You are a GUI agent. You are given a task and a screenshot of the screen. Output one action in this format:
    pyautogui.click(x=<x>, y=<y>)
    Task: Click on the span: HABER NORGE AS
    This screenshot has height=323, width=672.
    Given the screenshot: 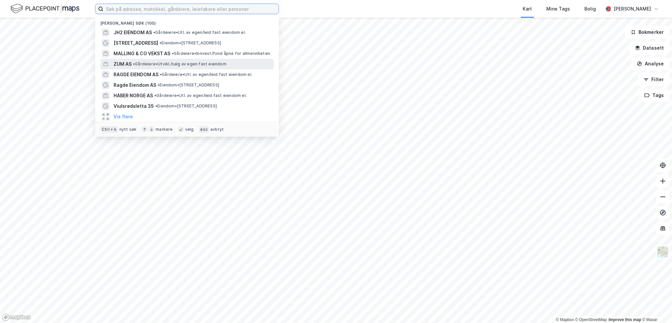 What is the action you would take?
    pyautogui.click(x=133, y=96)
    